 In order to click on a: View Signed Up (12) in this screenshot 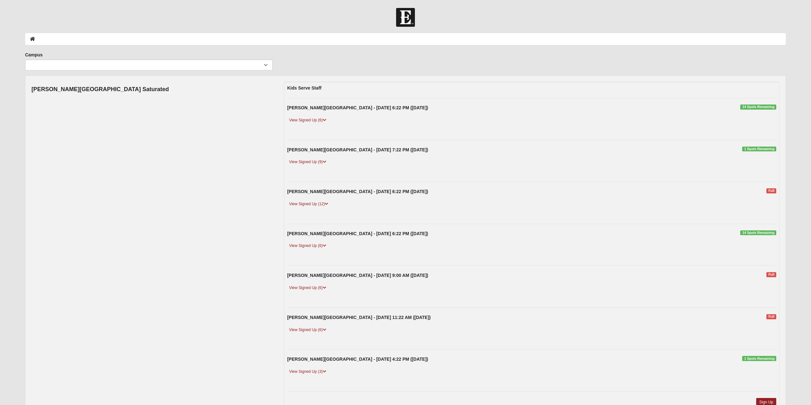, I will do `click(309, 204)`.